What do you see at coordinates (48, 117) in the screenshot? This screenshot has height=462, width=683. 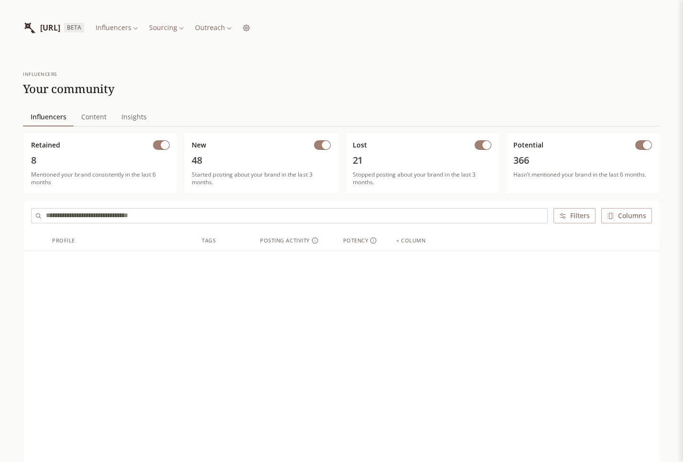 I see `a: Influencers` at bounding box center [48, 117].